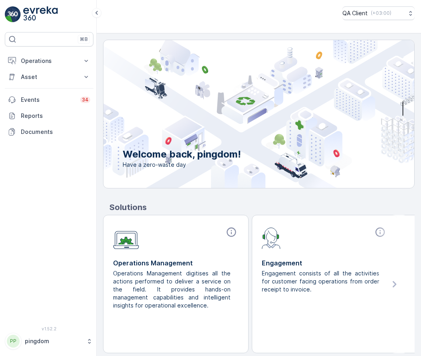 The height and width of the screenshot is (356, 421). What do you see at coordinates (49, 116) in the screenshot?
I see `a: Reports` at bounding box center [49, 116].